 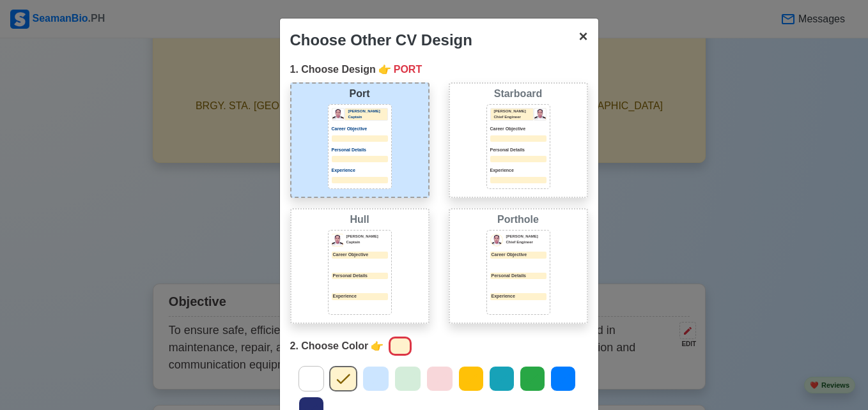 I want to click on div: Starboard, so click(x=518, y=94).